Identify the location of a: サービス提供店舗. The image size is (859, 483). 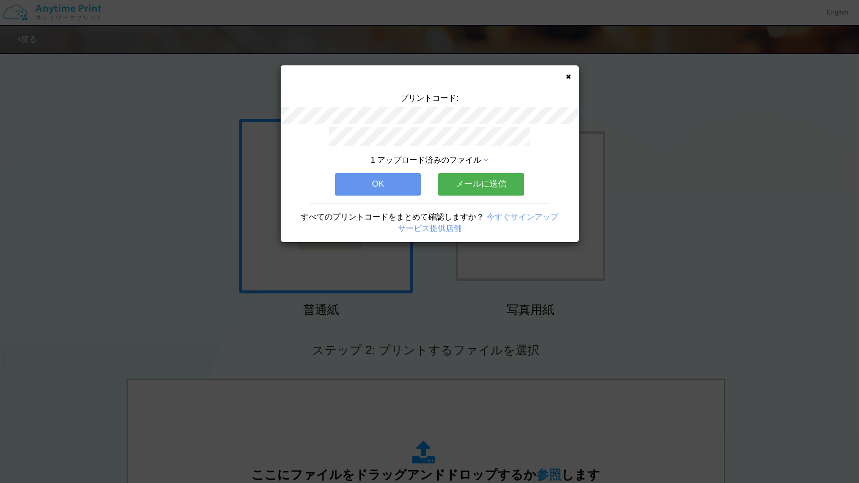
(430, 228).